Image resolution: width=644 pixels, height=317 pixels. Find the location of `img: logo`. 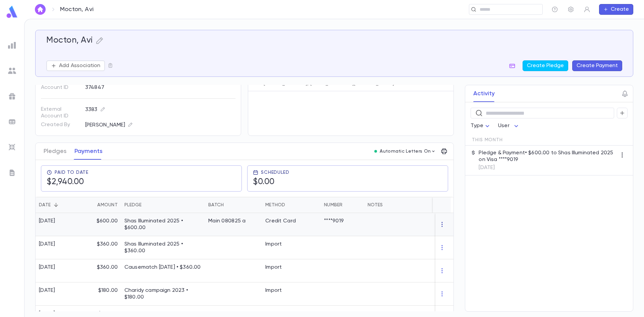

img: logo is located at coordinates (12, 12).